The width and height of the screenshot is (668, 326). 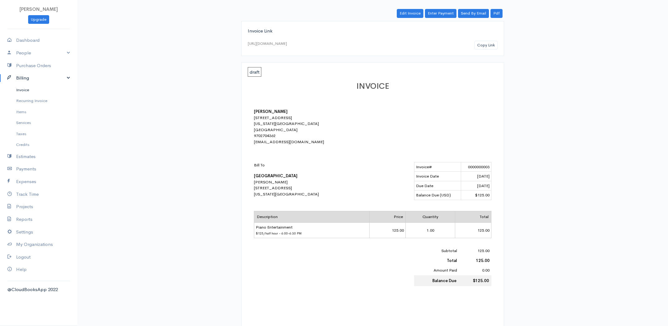 What do you see at coordinates (486, 45) in the screenshot?
I see `button: Copy Link` at bounding box center [486, 45].